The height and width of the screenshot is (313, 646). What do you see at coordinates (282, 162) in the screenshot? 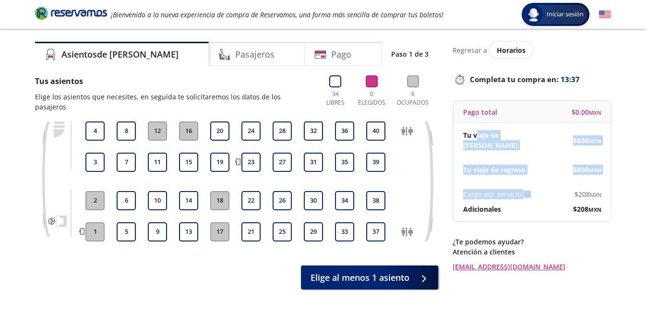
I see `button: 27` at bounding box center [282, 162].